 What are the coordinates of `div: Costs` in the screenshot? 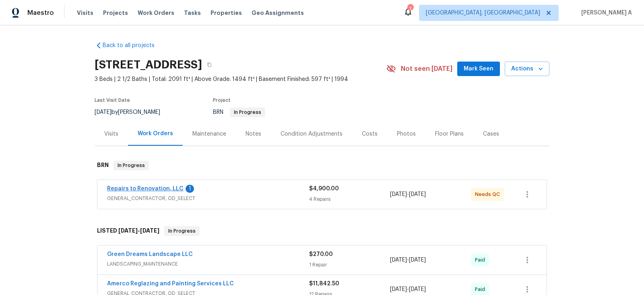 It's located at (369, 134).